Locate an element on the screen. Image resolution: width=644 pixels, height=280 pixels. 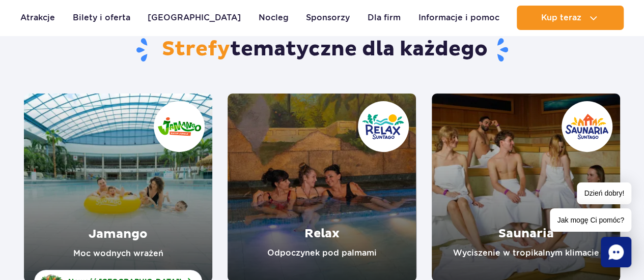
h1: tematyczne dla każdego is located at coordinates (322, 50).